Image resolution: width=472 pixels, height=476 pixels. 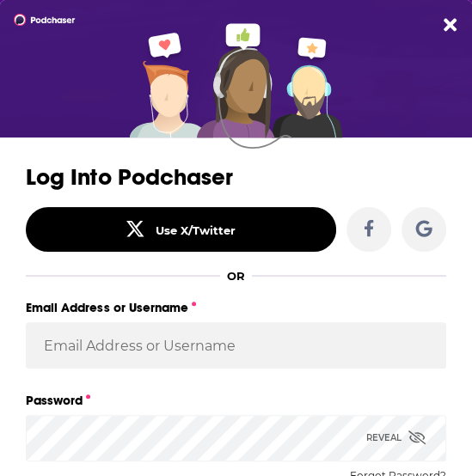 What do you see at coordinates (396, 437) in the screenshot?
I see `div: Reveal` at bounding box center [396, 437].